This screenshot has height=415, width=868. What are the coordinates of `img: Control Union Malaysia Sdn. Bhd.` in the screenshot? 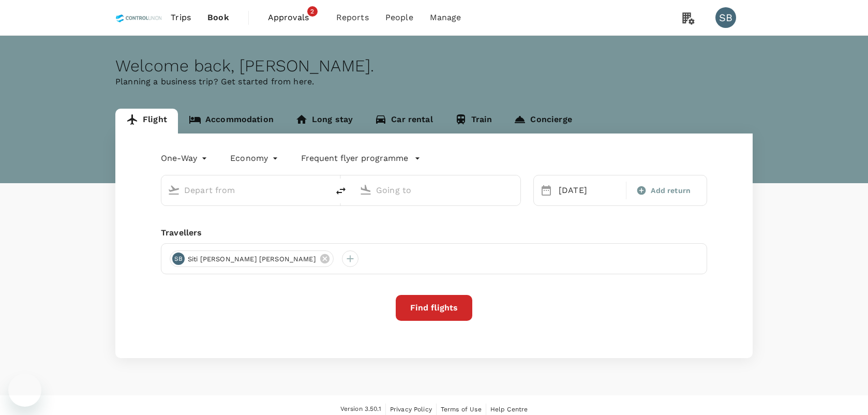 It's located at (139, 17).